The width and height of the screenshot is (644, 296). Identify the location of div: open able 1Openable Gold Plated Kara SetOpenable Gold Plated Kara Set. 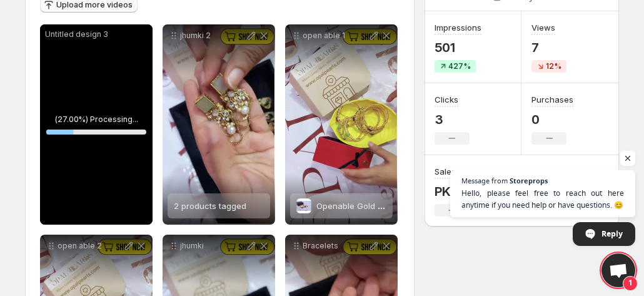
(342, 125).